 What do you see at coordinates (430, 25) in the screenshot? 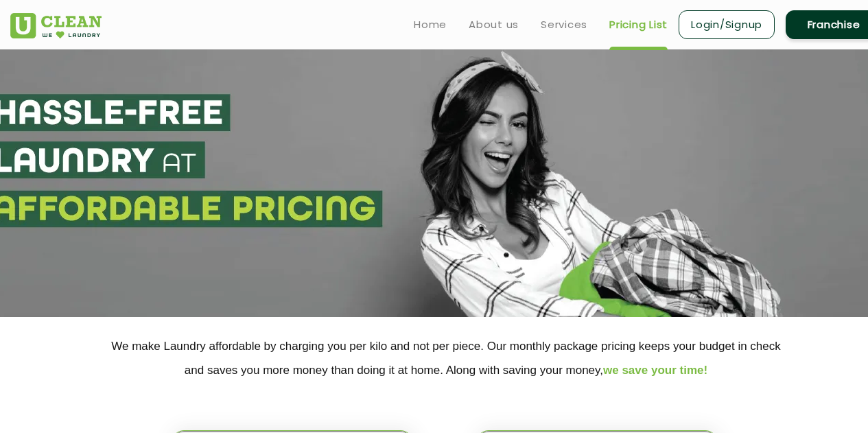
I see `a: Home` at bounding box center [430, 25].